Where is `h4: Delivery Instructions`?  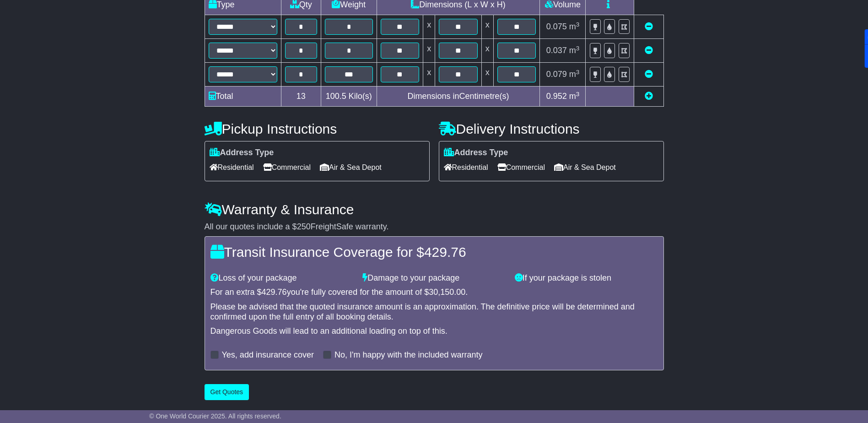 h4: Delivery Instructions is located at coordinates (551, 129).